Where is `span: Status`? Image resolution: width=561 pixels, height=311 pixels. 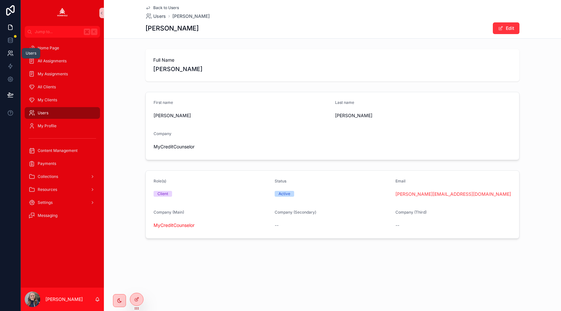 span: Status is located at coordinates (280, 181).